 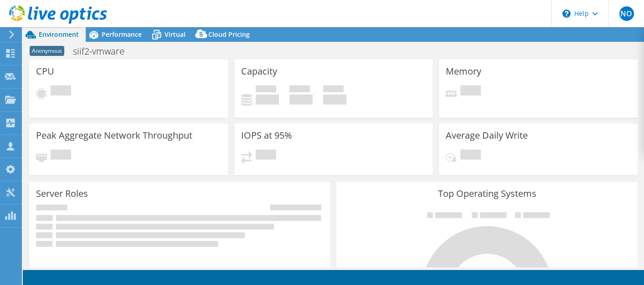 What do you see at coordinates (59, 34) in the screenshot?
I see `span: Environment` at bounding box center [59, 34].